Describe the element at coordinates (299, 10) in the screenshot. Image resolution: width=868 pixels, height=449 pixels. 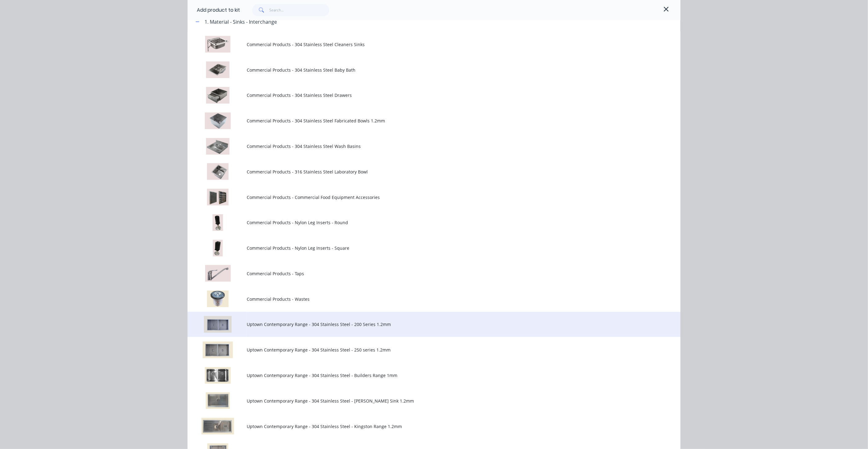
I see `input: Search...` at that location.